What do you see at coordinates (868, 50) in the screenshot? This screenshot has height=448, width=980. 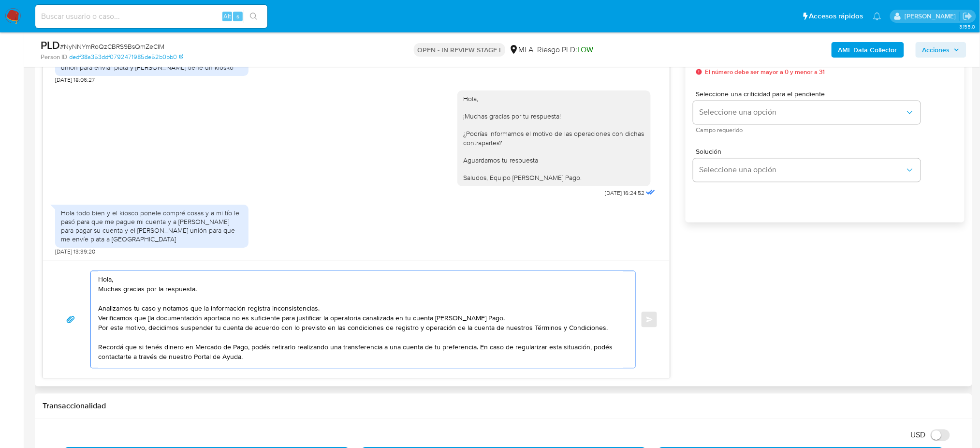 I see `button: AML Data Collector` at bounding box center [868, 50].